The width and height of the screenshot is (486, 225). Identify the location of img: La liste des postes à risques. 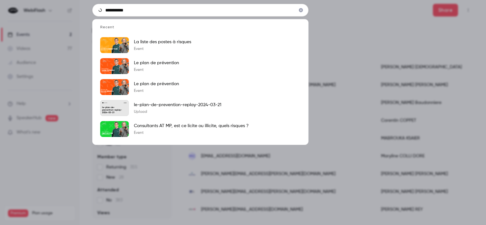
(114, 45).